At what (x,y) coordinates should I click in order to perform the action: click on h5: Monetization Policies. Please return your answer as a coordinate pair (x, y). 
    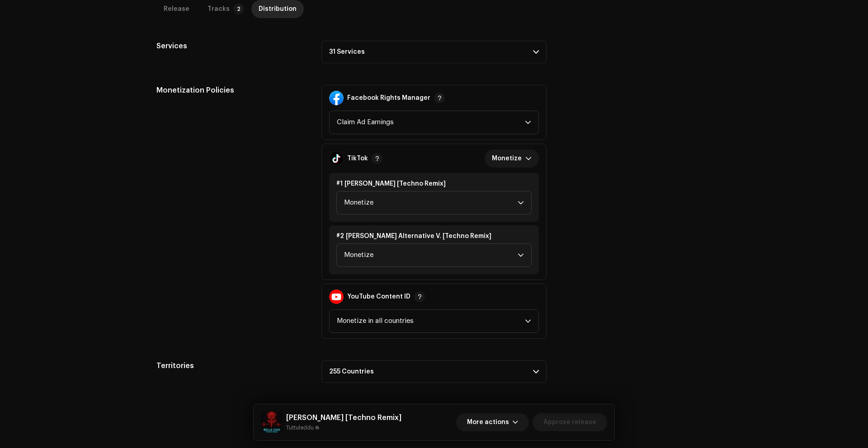
    Looking at the image, I should click on (232, 91).